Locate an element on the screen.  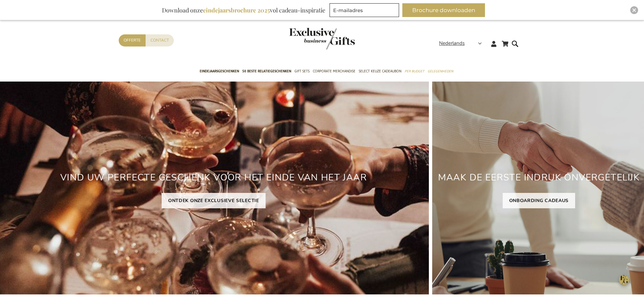
span: Select Keuze Cadeaubon is located at coordinates (380, 71).